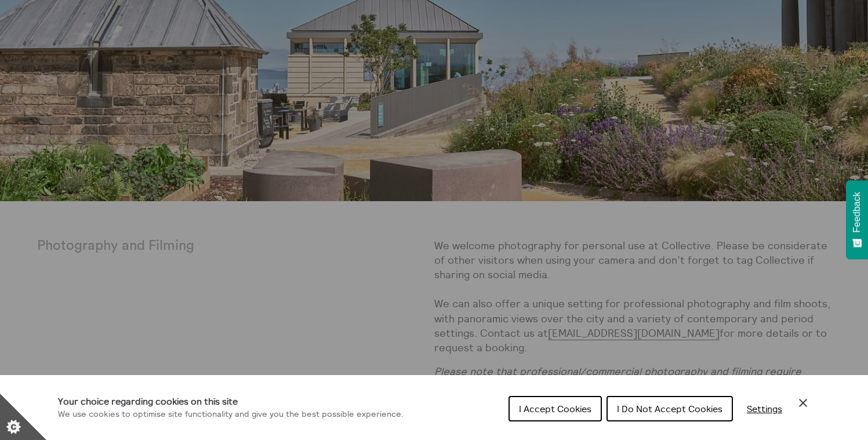  Describe the element at coordinates (764, 409) in the screenshot. I see `button: Settings` at that location.